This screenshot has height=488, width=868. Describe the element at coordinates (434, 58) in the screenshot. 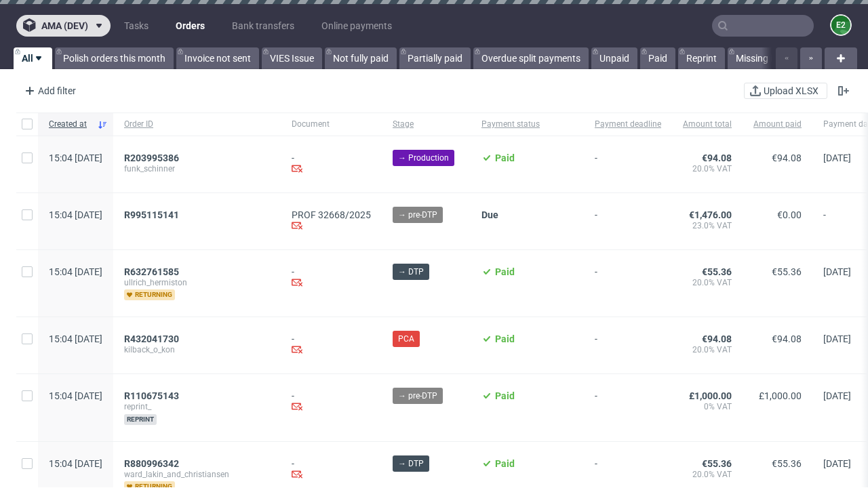

I see `a: Partially paid` at that location.